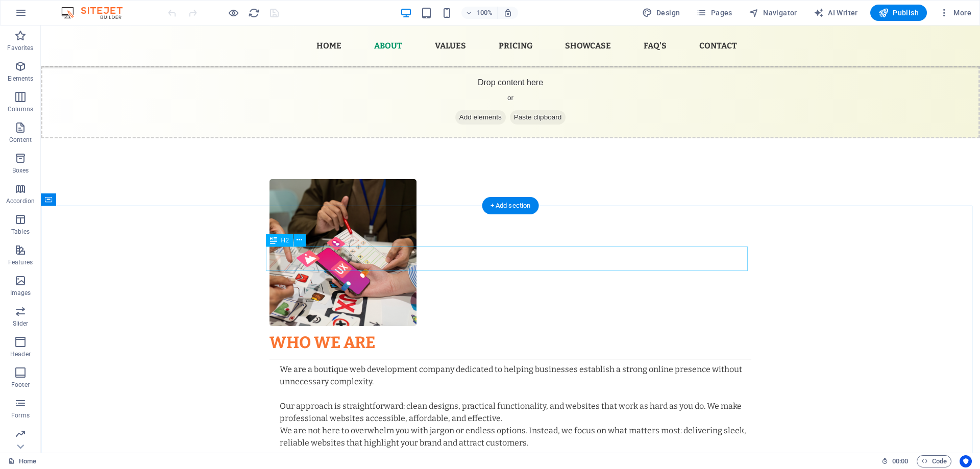 This screenshot has width=980, height=469. I want to click on button: 100%, so click(479, 13).